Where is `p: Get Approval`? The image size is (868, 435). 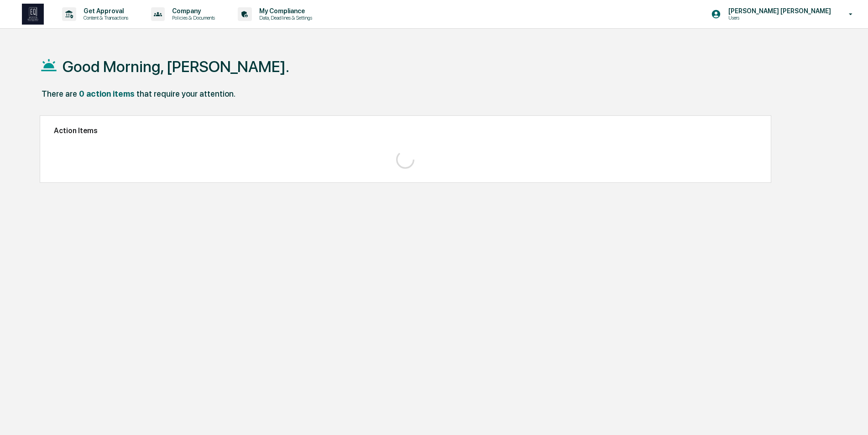
p: Get Approval is located at coordinates (105, 11).